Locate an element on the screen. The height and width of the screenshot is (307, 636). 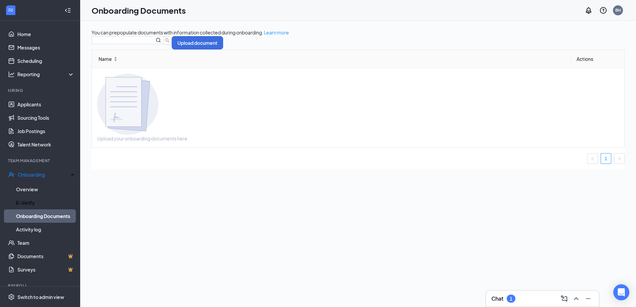
a: Activity log is located at coordinates (45, 229).